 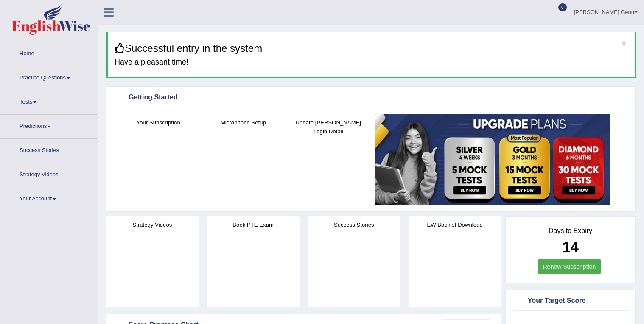 What do you see at coordinates (371, 48) in the screenshot?
I see `h3: Successful entry in the system` at bounding box center [371, 48].